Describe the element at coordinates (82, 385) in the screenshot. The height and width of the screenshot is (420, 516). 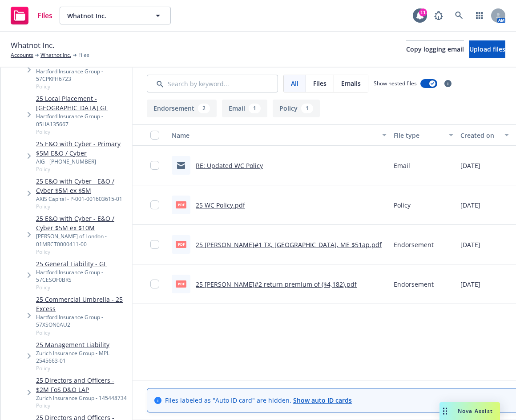
I see `a: 25 Directors and Officers - $2M FoS D&O LAP` at that location.